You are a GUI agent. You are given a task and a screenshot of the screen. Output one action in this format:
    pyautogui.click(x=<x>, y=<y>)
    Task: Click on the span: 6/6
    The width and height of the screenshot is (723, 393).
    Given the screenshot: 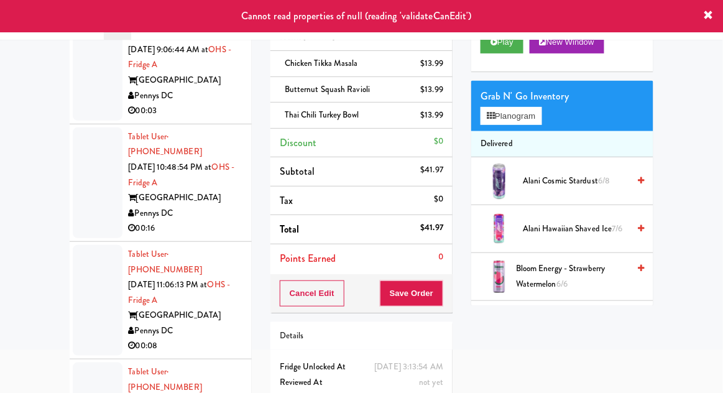 What is the action you would take?
    pyautogui.click(x=562, y=283)
    